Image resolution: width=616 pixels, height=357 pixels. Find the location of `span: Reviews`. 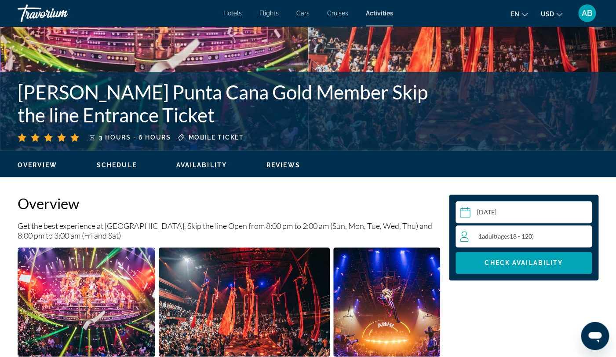

span: Reviews is located at coordinates (283, 165).